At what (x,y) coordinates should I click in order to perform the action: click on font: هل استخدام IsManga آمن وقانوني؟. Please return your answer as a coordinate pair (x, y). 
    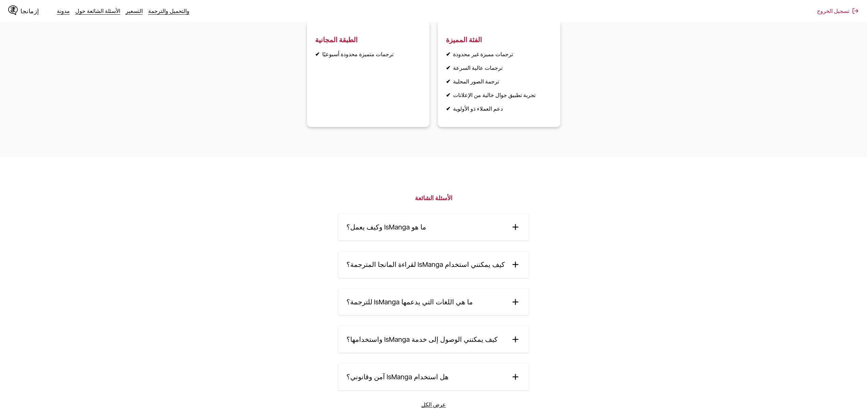
    Looking at the image, I should click on (397, 377).